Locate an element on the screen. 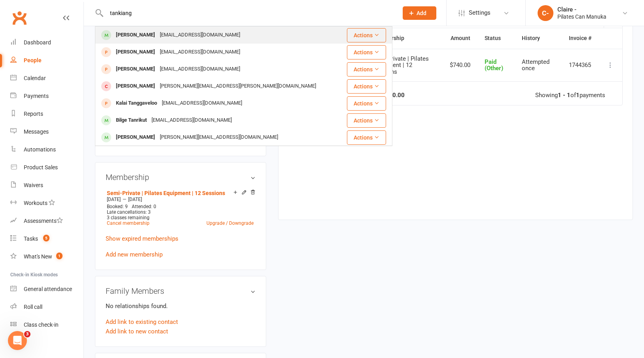 This screenshot has width=644, height=358. span: 3 is located at coordinates (27, 334).